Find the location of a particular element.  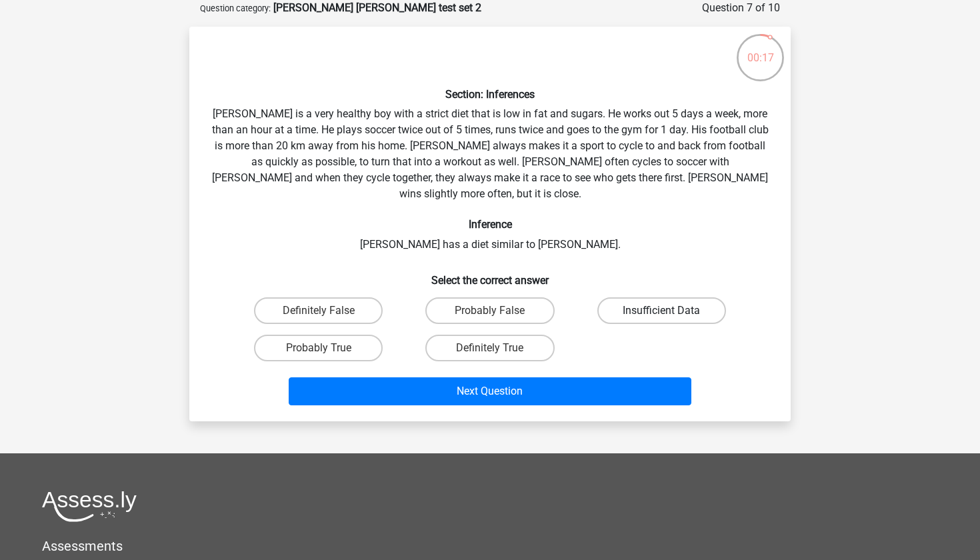

button: Next Question is located at coordinates (490, 391).